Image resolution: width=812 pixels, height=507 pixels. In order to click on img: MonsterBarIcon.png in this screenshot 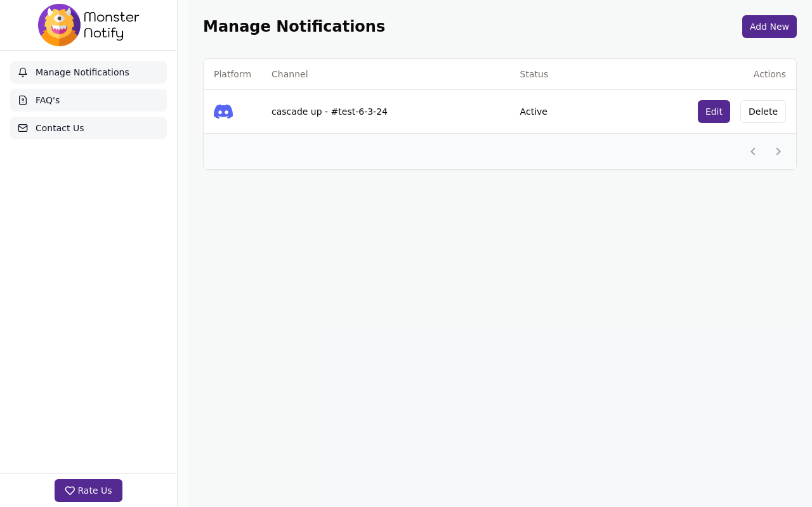, I will do `click(89, 24)`.